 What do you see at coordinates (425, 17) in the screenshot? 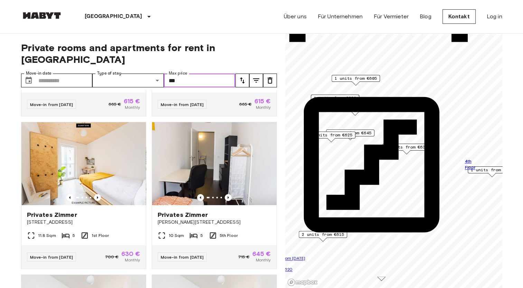
I see `a: Blog` at bounding box center [425, 17].